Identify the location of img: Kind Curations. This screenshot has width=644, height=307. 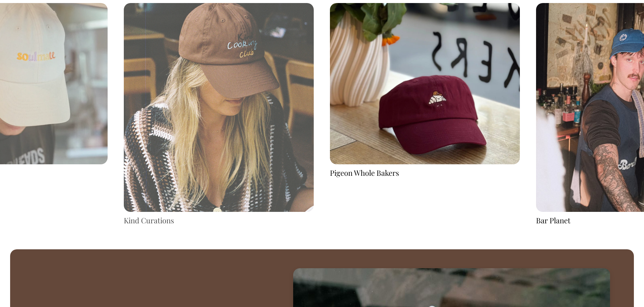
(219, 107).